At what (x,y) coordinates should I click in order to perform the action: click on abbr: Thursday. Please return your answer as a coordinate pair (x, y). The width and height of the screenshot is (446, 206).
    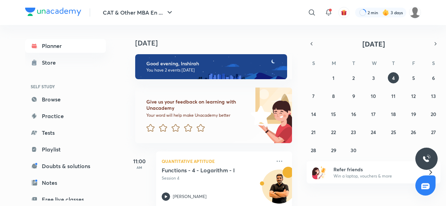
    Looking at the image, I should click on (393, 63).